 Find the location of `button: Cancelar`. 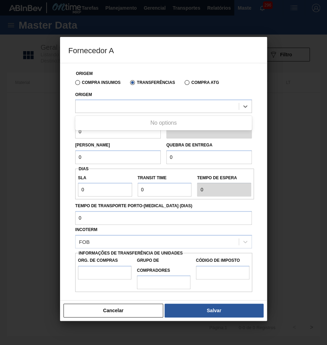

button: Cancelar is located at coordinates (113, 310).